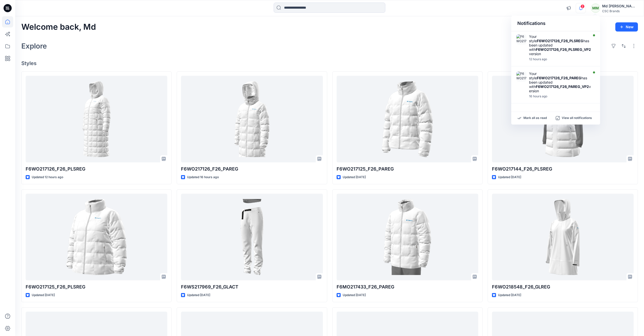  What do you see at coordinates (252, 287) in the screenshot?
I see `p: F6WS217969_F26_GLACT` at bounding box center [252, 287].